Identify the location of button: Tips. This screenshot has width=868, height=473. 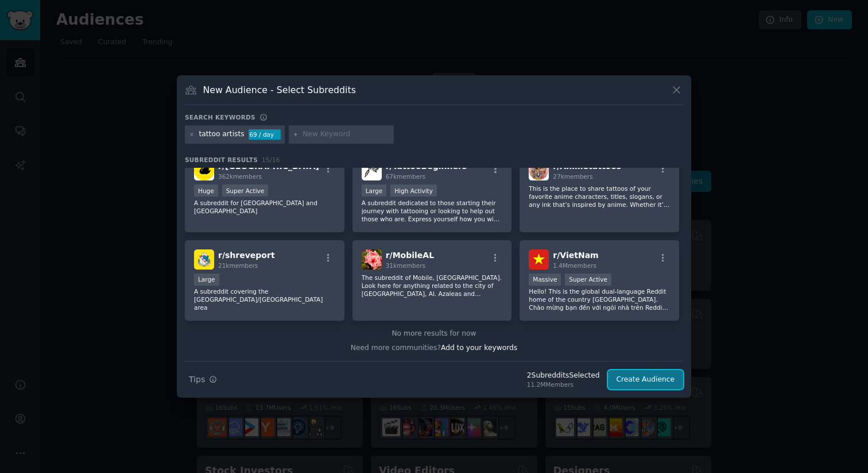
(203, 380).